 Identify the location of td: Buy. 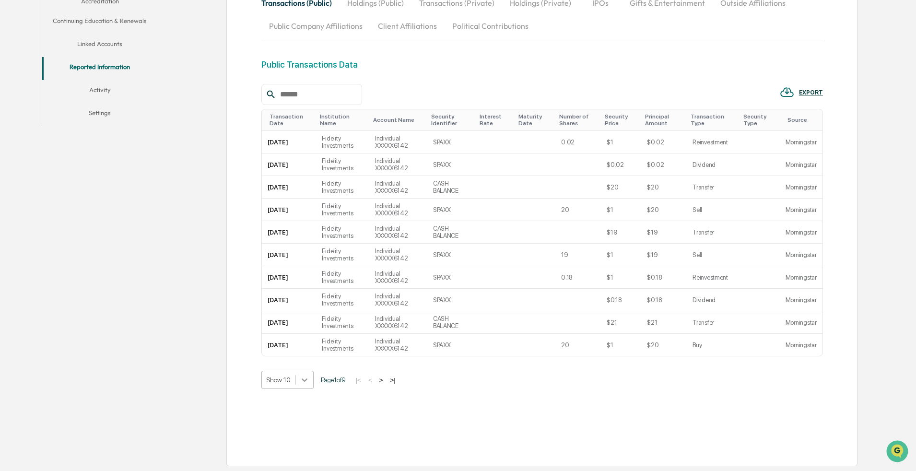
(713, 345).